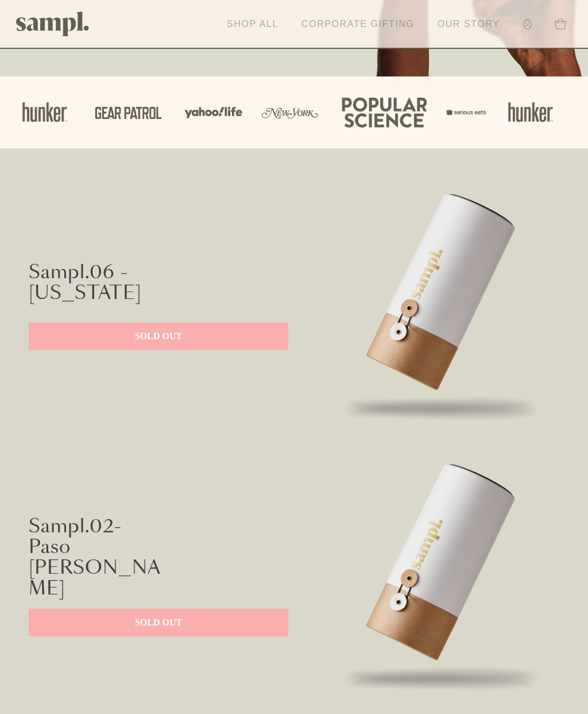 Image resolution: width=588 pixels, height=714 pixels. I want to click on img: Artboard_5_a195cd02-e365-44f4-8930-be9a6ff03eb6.png, so click(125, 112).